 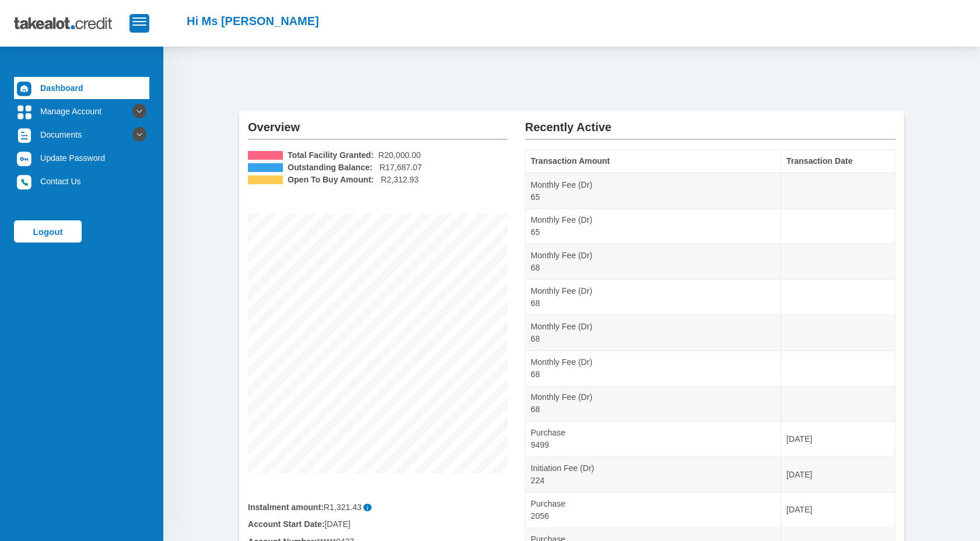 What do you see at coordinates (331, 180) in the screenshot?
I see `b: Open To Buy Amount:` at bounding box center [331, 180].